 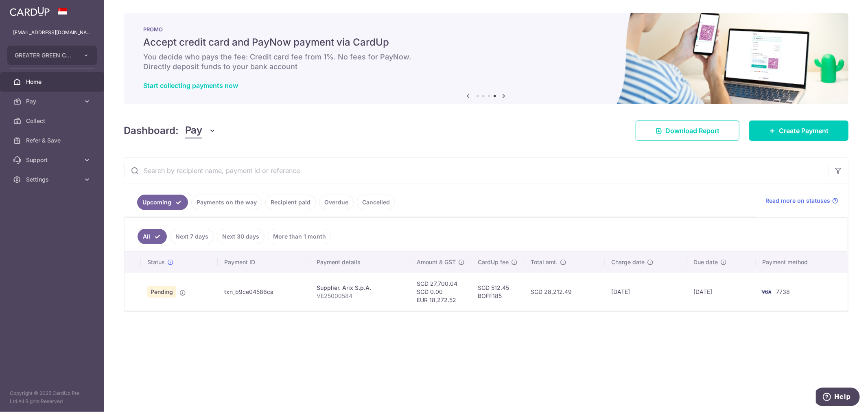 I want to click on span: Home, so click(x=53, y=82).